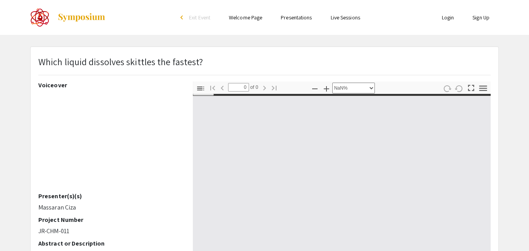 The width and height of the screenshot is (529, 251). Describe the element at coordinates (254, 87) in the screenshot. I see `span: of 0` at that location.